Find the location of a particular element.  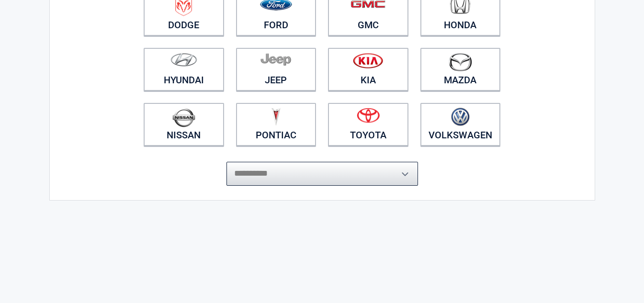

a: Kia is located at coordinates (369, 69).